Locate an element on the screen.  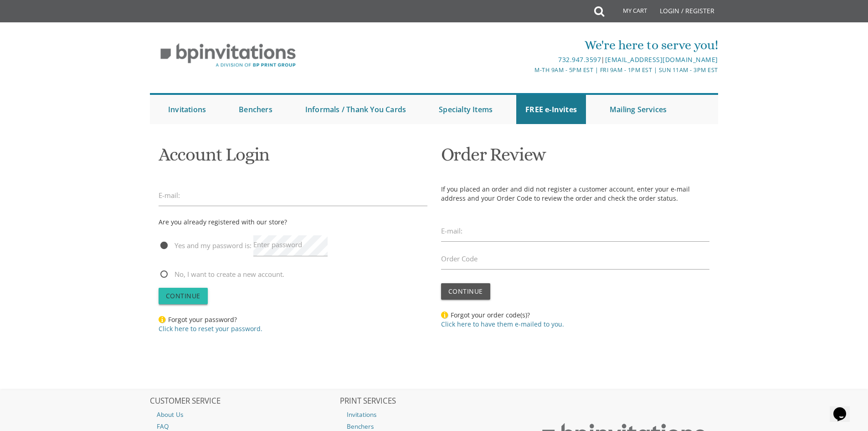
span: Forgot your password? is located at coordinates (210, 324).